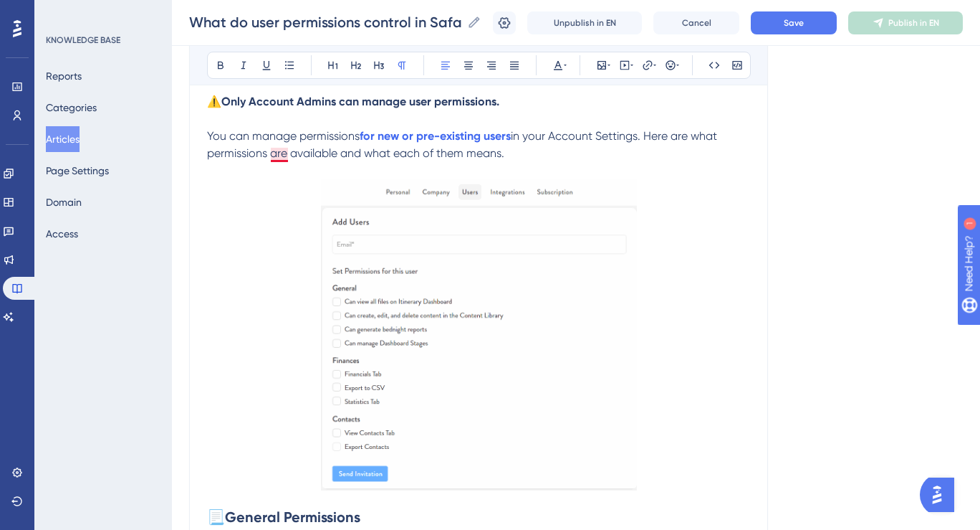 The image size is (980, 530). Describe the element at coordinates (78, 170) in the screenshot. I see `button: Page Settings` at that location.